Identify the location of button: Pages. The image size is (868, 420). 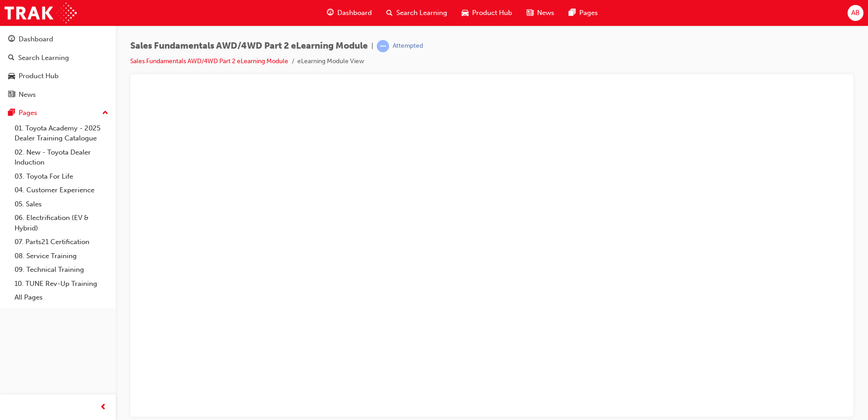
(58, 112).